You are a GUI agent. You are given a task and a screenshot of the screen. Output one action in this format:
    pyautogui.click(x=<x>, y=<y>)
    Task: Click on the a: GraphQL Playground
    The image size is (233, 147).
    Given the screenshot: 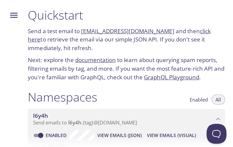 What is the action you would take?
    pyautogui.click(x=171, y=77)
    